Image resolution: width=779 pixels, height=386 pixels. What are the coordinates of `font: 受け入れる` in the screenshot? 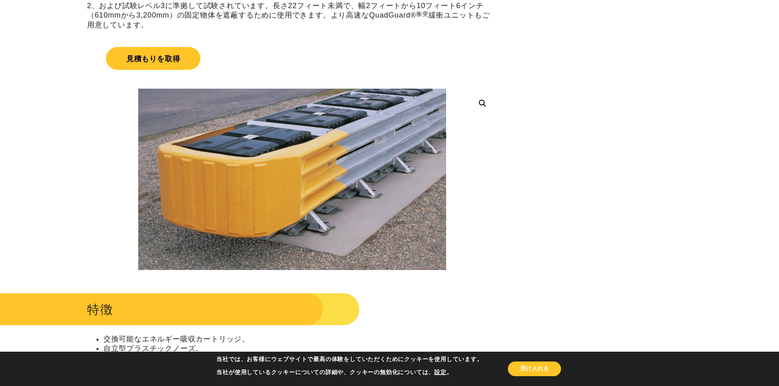 It's located at (534, 369).